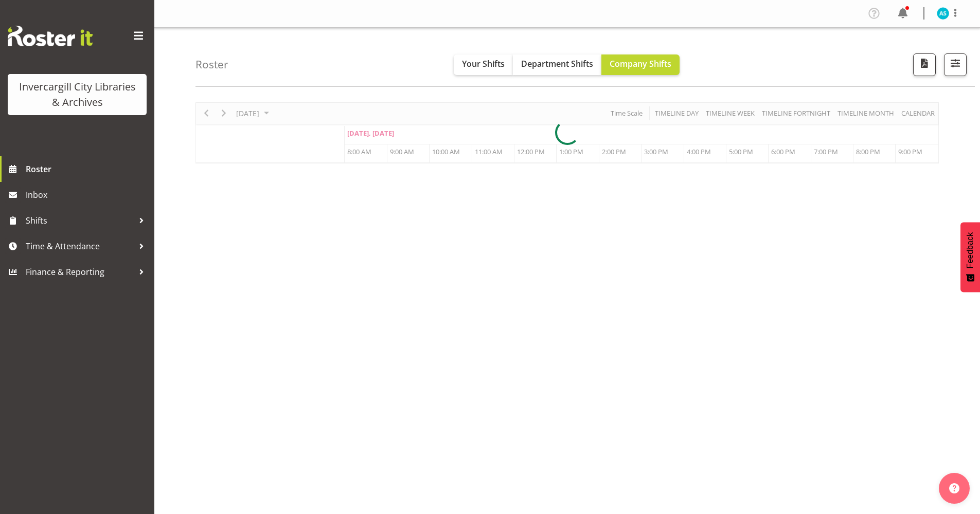 The height and width of the screenshot is (514, 980). I want to click on button: Feedback - Show survey, so click(970, 257).